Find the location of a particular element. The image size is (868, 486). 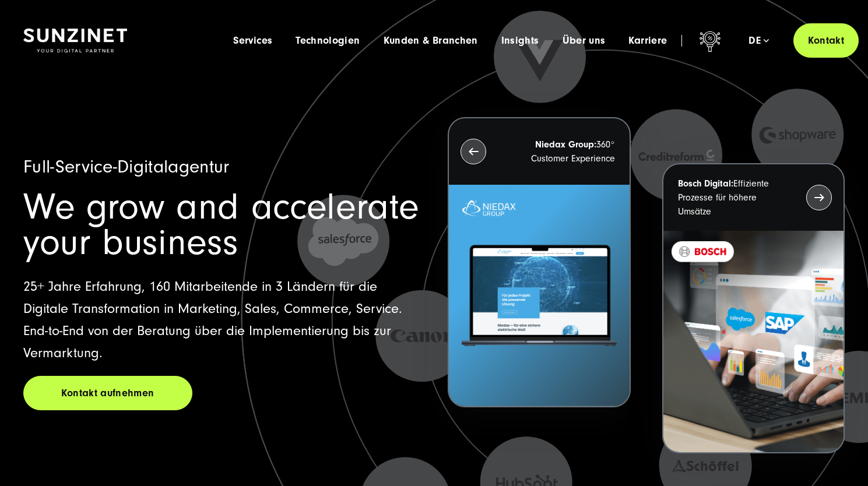

span: Über uns is located at coordinates (584, 41).